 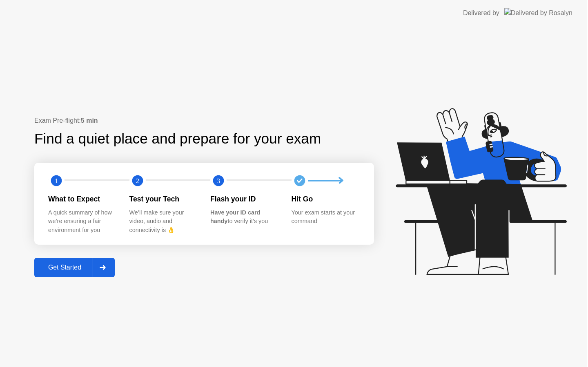 I want to click on div: to verify it’s you, so click(x=244, y=217).